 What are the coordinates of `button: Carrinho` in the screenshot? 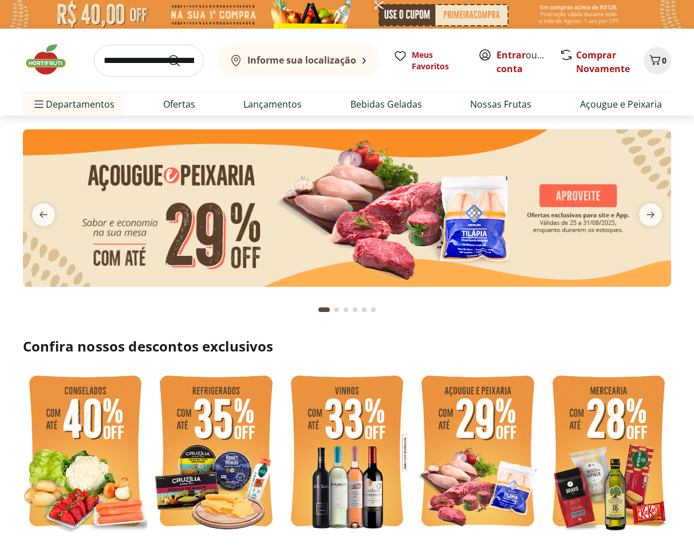 It's located at (658, 61).